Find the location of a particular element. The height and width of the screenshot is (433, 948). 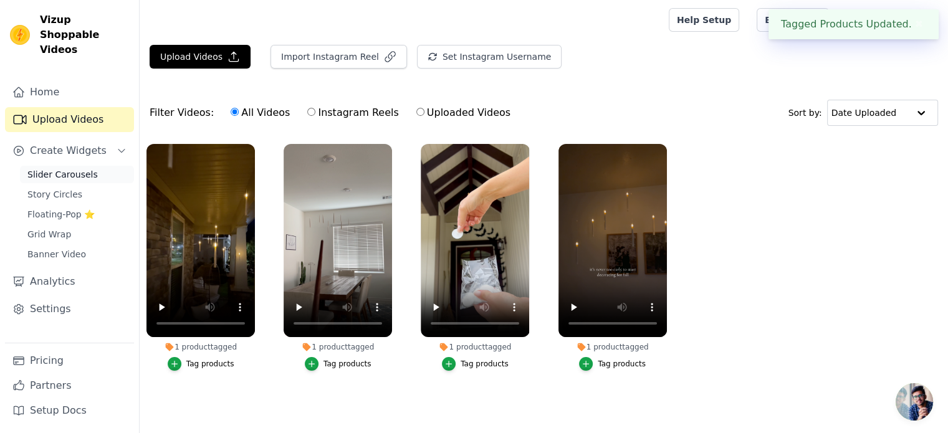

span: Story Circles is located at coordinates (55, 194).